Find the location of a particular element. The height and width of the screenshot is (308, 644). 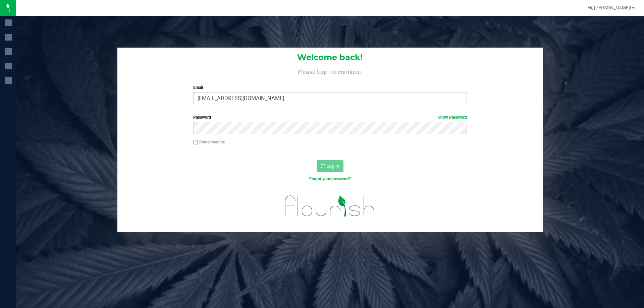

a: Show Password is located at coordinates (453, 118).